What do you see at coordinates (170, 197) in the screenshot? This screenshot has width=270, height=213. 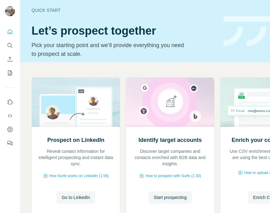 I see `span: Start prospecting` at bounding box center [170, 197].